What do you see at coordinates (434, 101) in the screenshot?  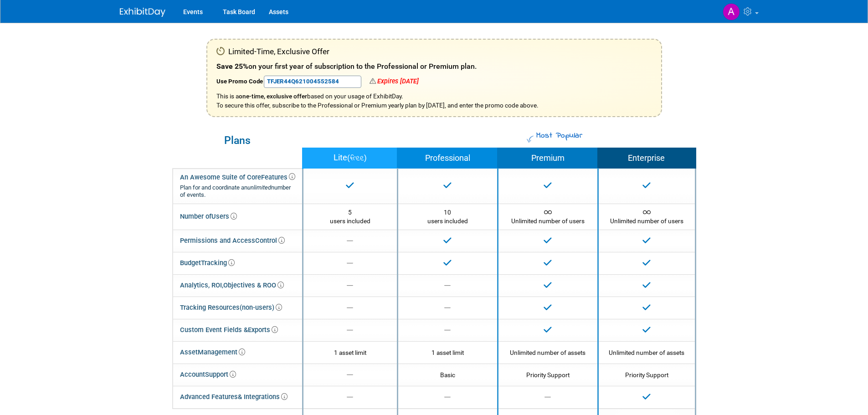 I see `div: This is a based on your usage of ExhibitDay.` at bounding box center [434, 101].